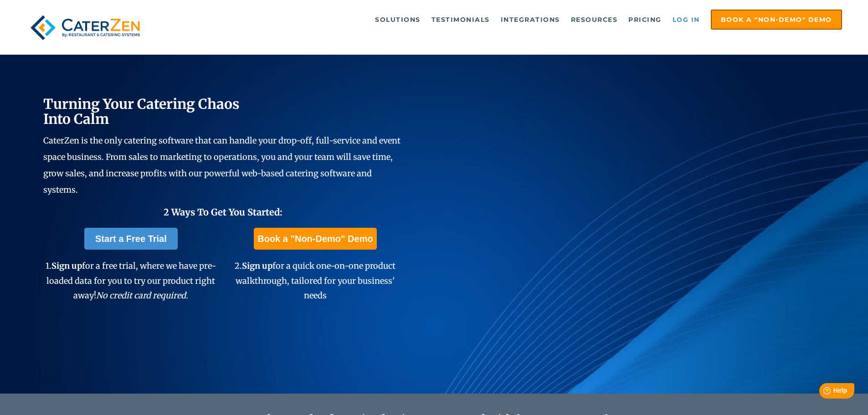 The width and height of the screenshot is (868, 415). What do you see at coordinates (131, 239) in the screenshot?
I see `a: Start a Free Trial` at bounding box center [131, 239].